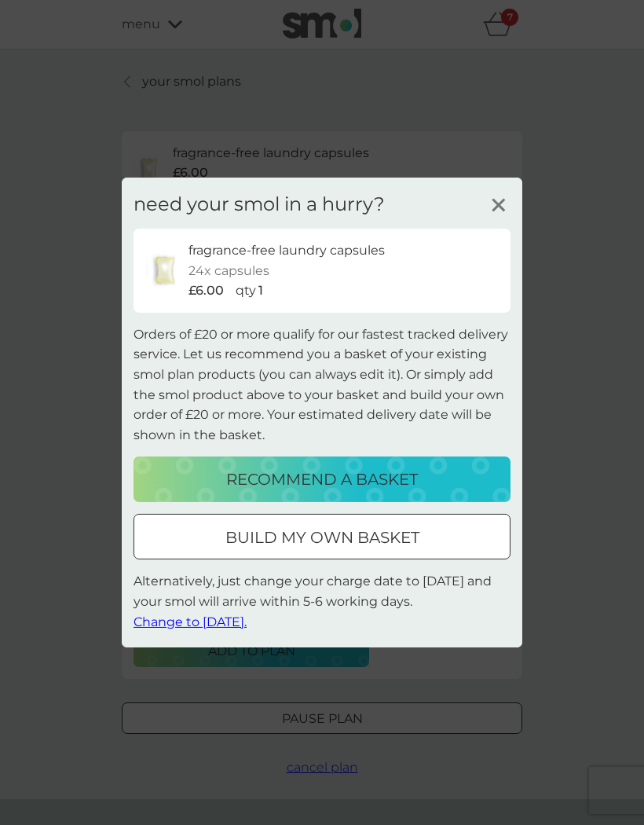  I want to click on button: build my own basket, so click(322, 536).